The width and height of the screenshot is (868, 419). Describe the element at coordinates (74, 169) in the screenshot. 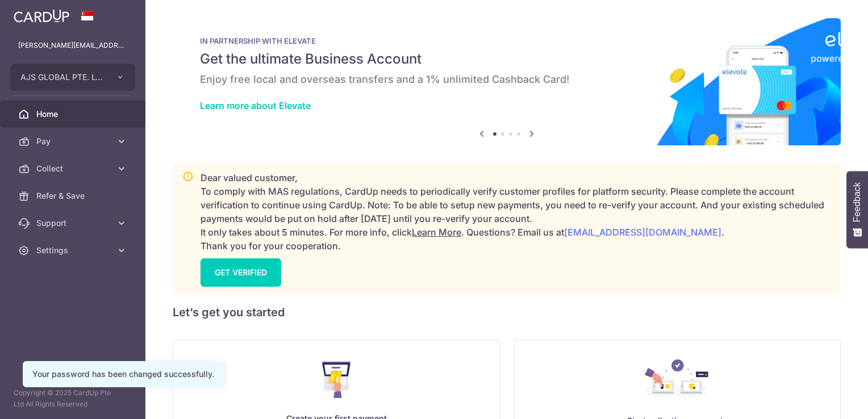

I see `span: Collect` at that location.